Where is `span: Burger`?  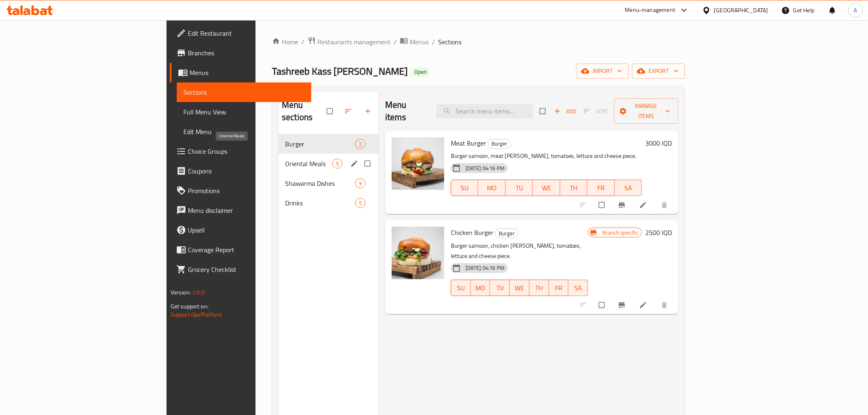
span: Burger is located at coordinates (507, 233).